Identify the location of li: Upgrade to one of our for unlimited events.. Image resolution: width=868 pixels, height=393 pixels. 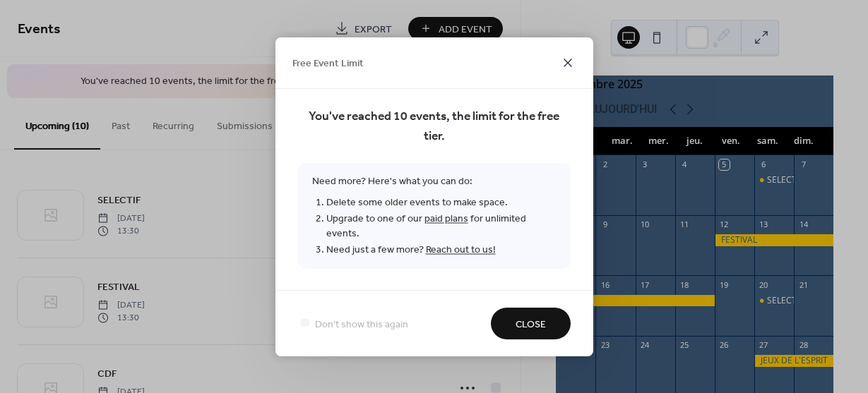
(442, 226).